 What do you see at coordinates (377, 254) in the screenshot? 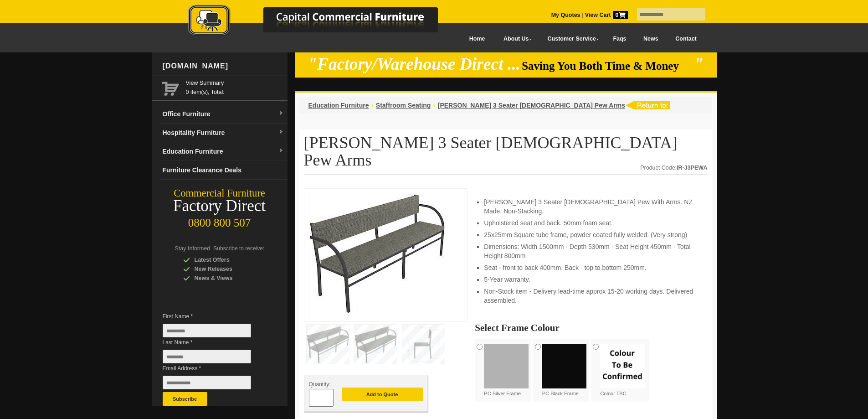
I see `img: James 3 Seater Church Pew Arms` at bounding box center [377, 254].